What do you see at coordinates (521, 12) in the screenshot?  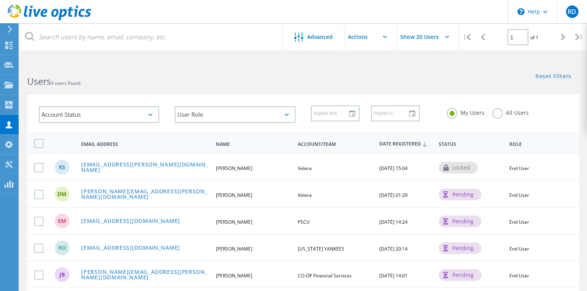 I see `svg: \n` at bounding box center [521, 12].